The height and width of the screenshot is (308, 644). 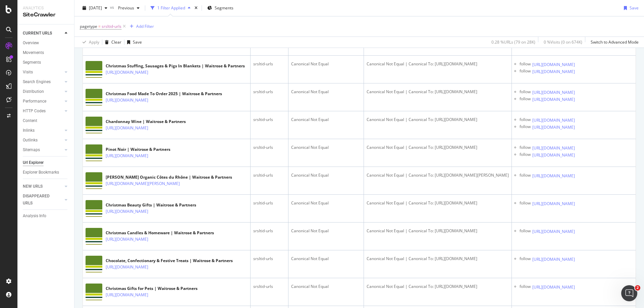 I want to click on div: times, so click(x=196, y=8).